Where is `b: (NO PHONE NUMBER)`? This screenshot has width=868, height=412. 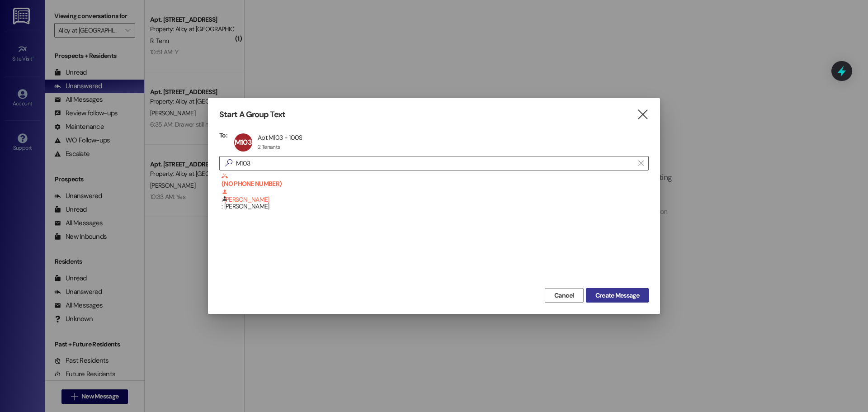
b: (NO PHONE NUMBER) is located at coordinates (435, 180).